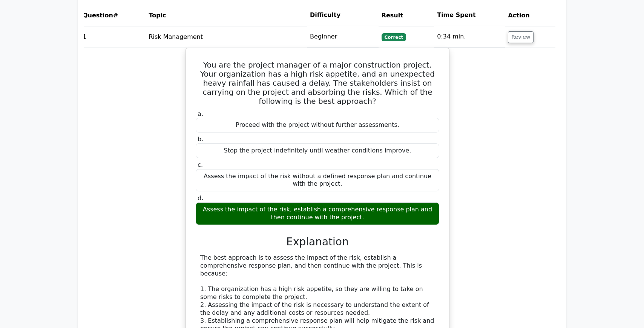 The width and height of the screenshot is (644, 328). What do you see at coordinates (318, 125) in the screenshot?
I see `div: Proceed with the project without further assessments.` at bounding box center [318, 125].